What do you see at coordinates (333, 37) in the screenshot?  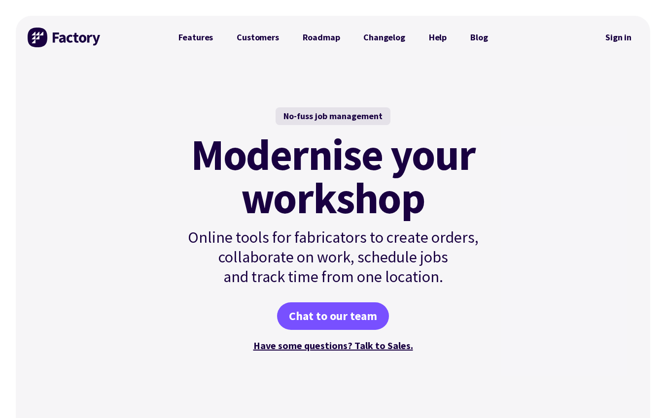 I see `nav: Primary Navigation` at bounding box center [333, 37].